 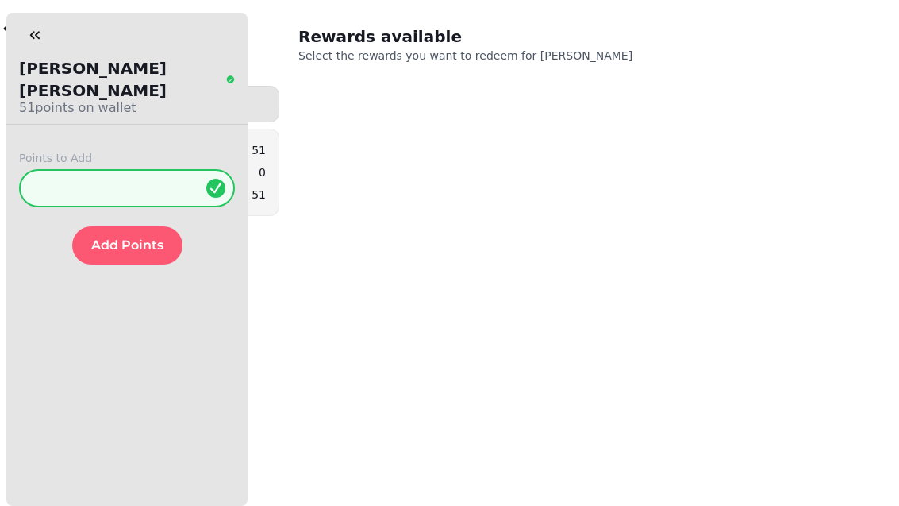 I want to click on span: Add Points, so click(x=127, y=245).